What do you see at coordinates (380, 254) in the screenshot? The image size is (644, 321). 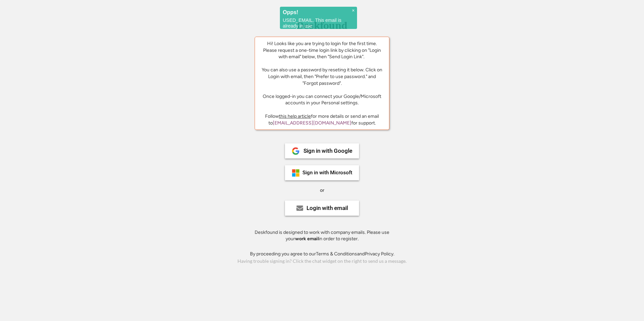 I see `a: Privacy Policy.` at bounding box center [380, 254].